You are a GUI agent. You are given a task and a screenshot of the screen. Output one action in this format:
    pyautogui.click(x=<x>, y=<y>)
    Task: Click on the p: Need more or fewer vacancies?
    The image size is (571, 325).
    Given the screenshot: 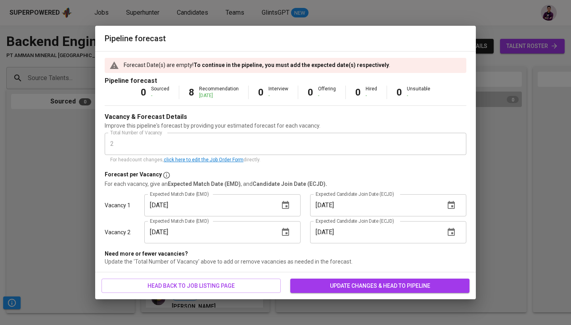 What is the action you would take?
    pyautogui.click(x=286, y=254)
    